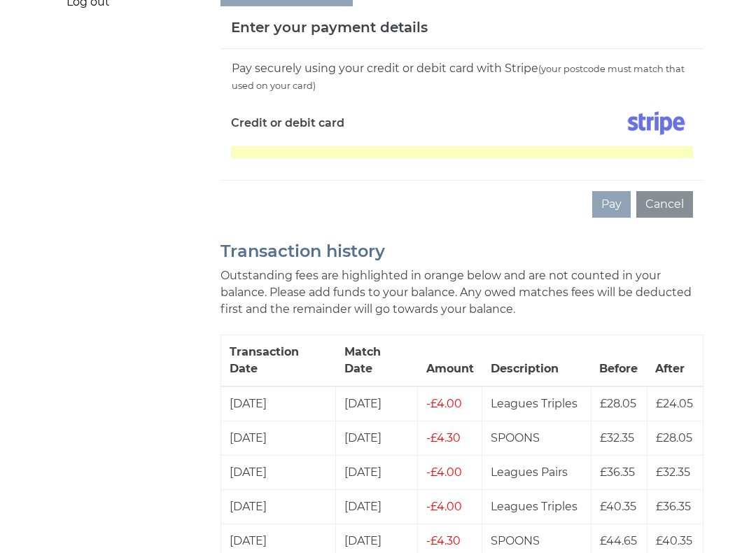 This screenshot has width=756, height=553. Describe the element at coordinates (462, 77) in the screenshot. I see `div: Pay securely using your credit or debit card with Stripe` at that location.